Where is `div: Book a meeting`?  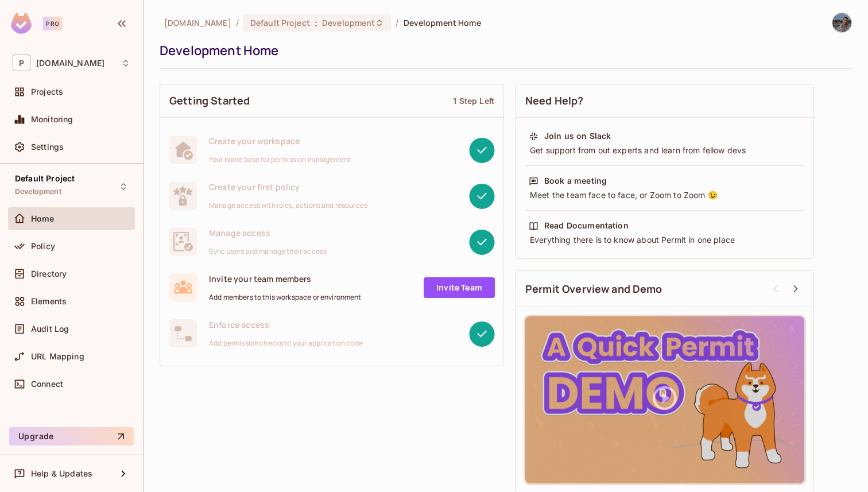
div: Book a meeting is located at coordinates (575, 181).